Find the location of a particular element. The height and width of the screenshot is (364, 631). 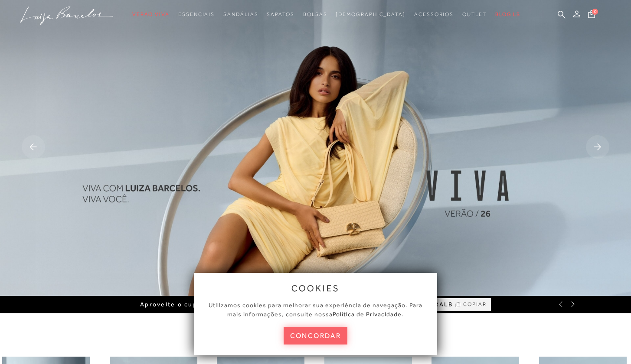

span: Verão Viva is located at coordinates (151, 14).